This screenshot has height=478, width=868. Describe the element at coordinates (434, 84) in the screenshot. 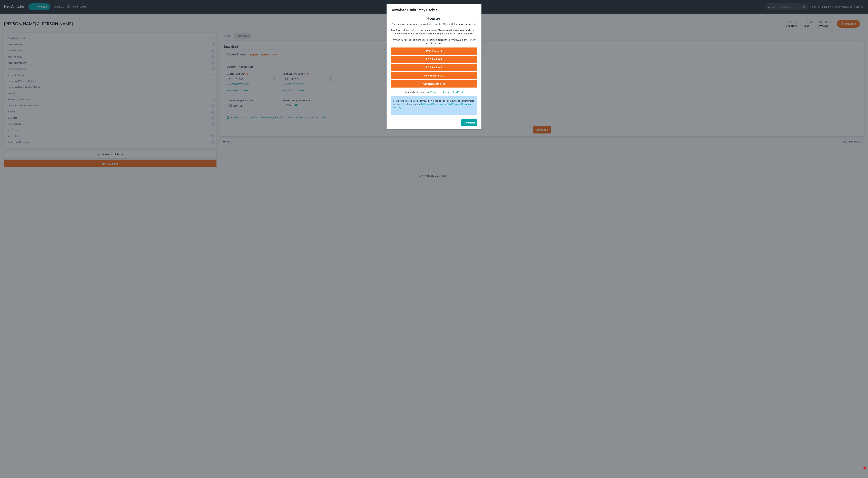

I see `a: CreditorMatrix.txt` at that location.